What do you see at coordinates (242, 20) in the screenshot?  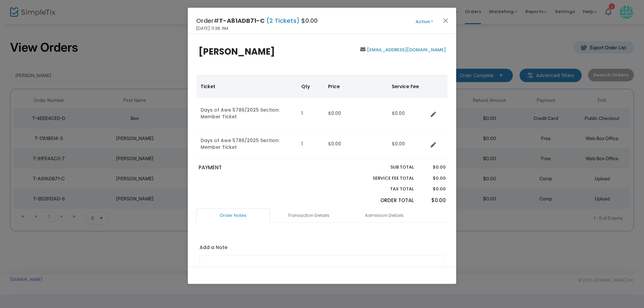 I see `span: T-A81ADB71-C` at bounding box center [242, 20].